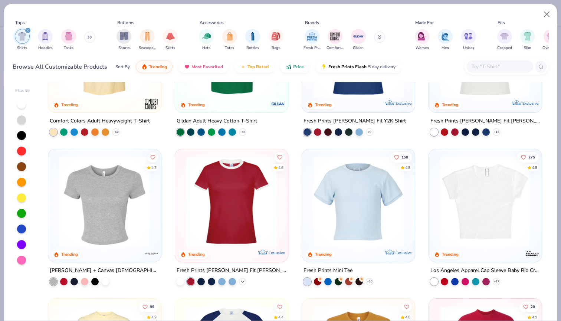 Image resolution: width=561 pixels, height=321 pixels. I want to click on div: Made For, so click(424, 23).